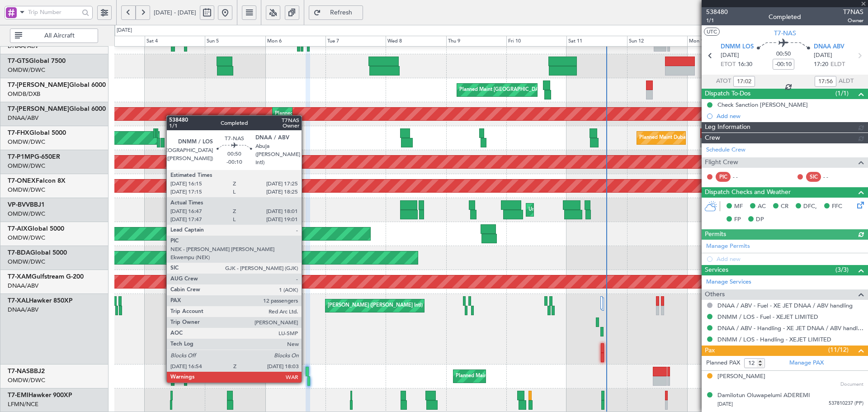 The image size is (868, 412). What do you see at coordinates (745, 65) in the screenshot?
I see `span: 16:30` at bounding box center [745, 65].